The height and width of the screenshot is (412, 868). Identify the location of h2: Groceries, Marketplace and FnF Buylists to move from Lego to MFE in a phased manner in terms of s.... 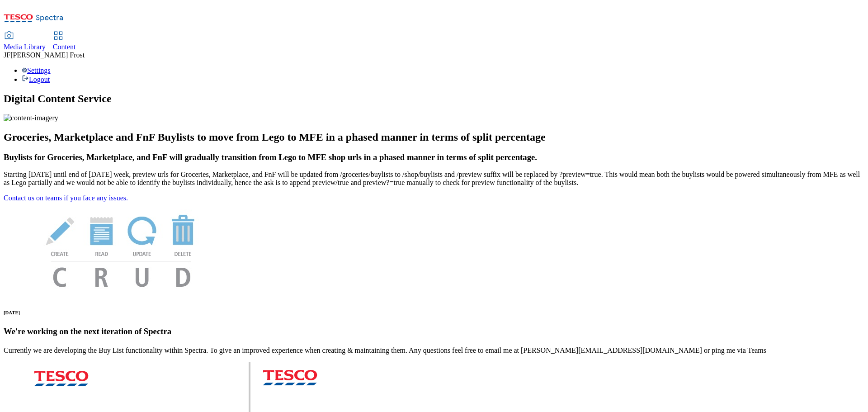
(434, 137).